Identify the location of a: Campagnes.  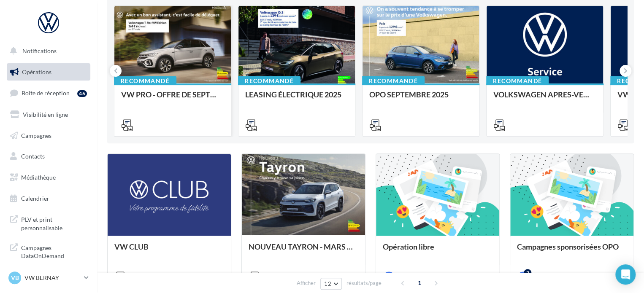
(49, 136).